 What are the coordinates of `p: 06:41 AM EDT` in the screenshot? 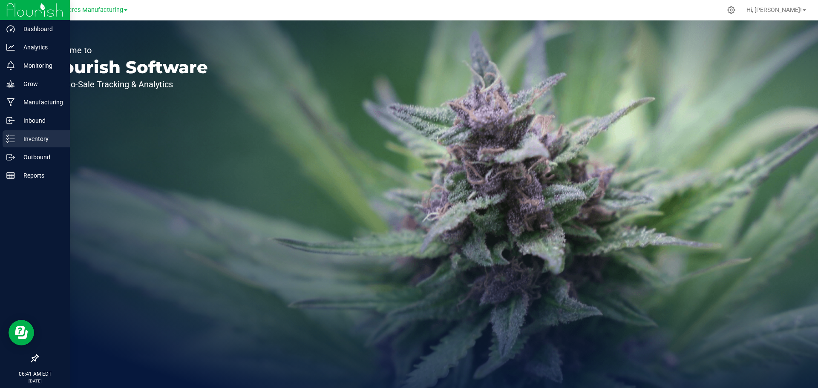 It's located at (35, 374).